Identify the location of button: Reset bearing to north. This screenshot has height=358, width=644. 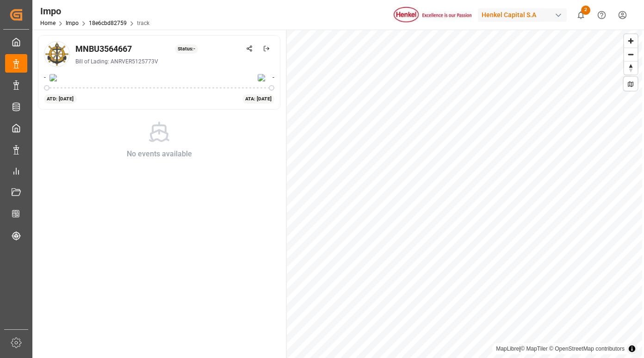
(631, 67).